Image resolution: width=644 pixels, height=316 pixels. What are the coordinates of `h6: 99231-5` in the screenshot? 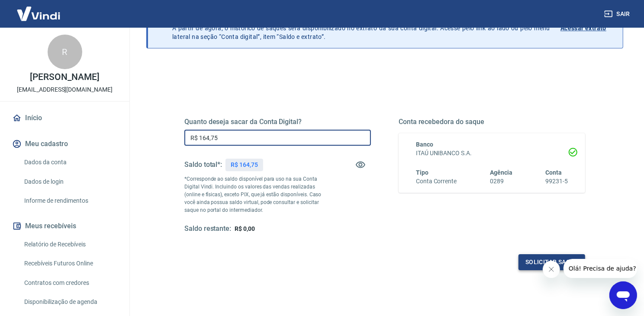 It's located at (557, 181).